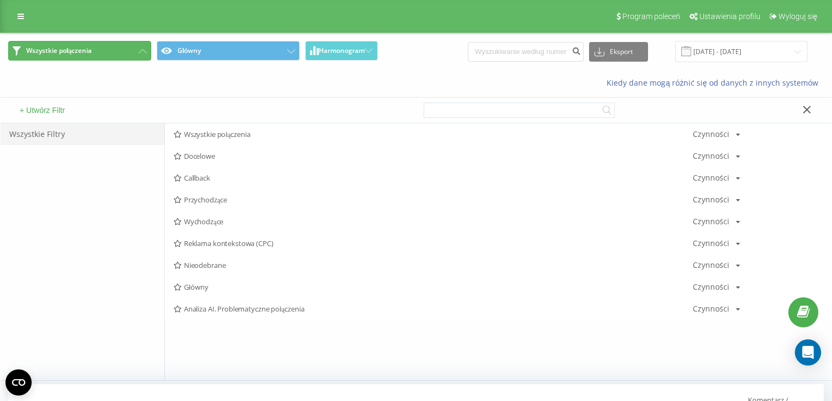  Describe the element at coordinates (715, 82) in the screenshot. I see `a: Kiedy dane mogą różnić się od danych z innych systemów` at that location.